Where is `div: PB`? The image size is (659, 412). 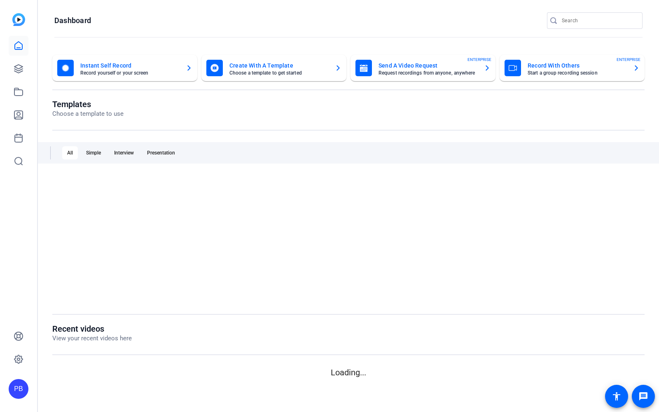
div: PB is located at coordinates (19, 389).